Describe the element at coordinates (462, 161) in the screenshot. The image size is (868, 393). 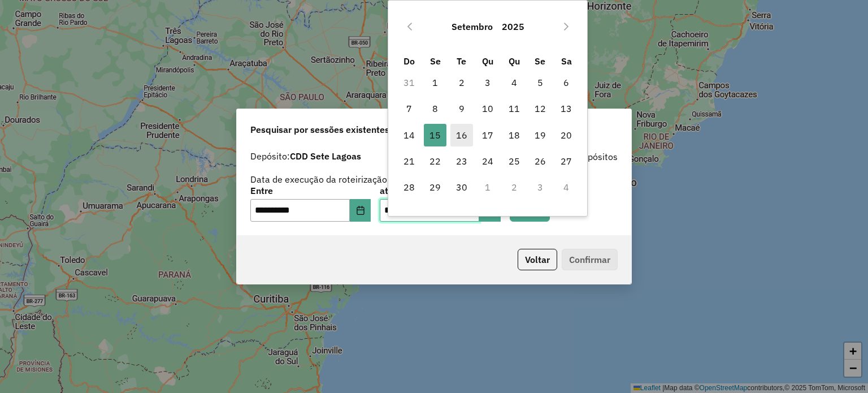
I see `td: 23` at that location.